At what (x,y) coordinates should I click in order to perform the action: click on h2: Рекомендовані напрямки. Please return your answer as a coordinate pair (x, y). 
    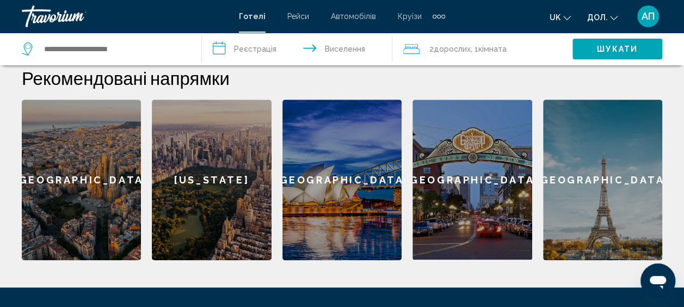
    Looking at the image, I should click on (342, 78).